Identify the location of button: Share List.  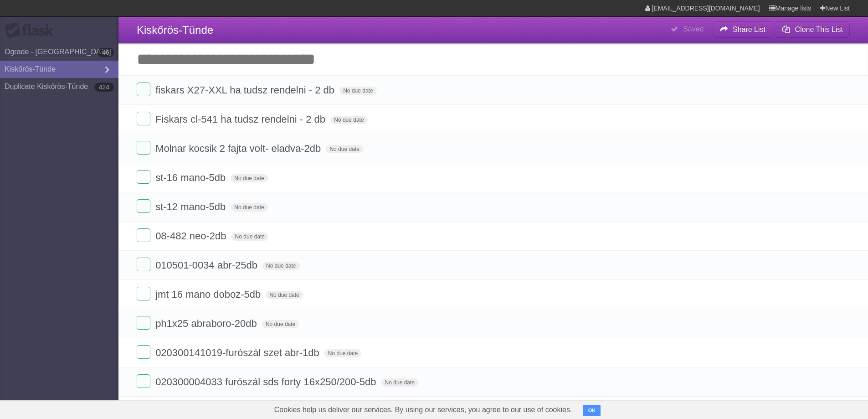
(743, 29).